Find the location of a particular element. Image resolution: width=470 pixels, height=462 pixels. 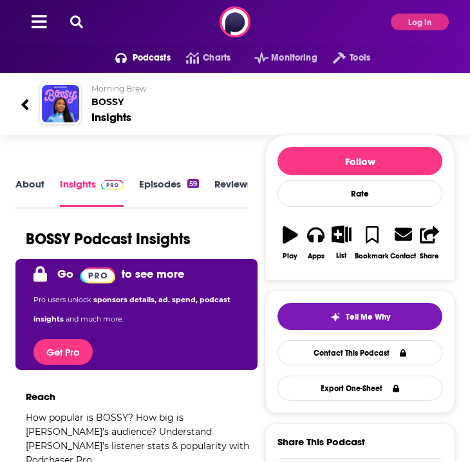

div: Bookmark is located at coordinates (371, 256).